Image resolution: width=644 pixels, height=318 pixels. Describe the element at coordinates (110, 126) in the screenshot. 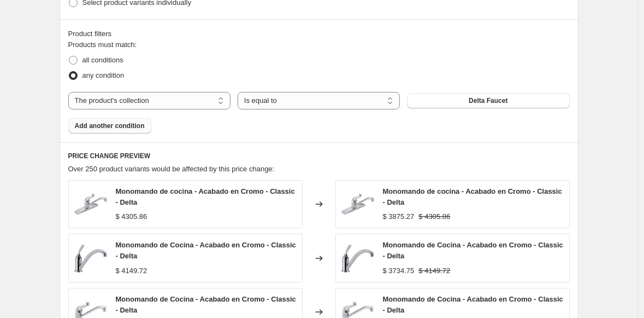

I see `span: Add another condition` at that location.